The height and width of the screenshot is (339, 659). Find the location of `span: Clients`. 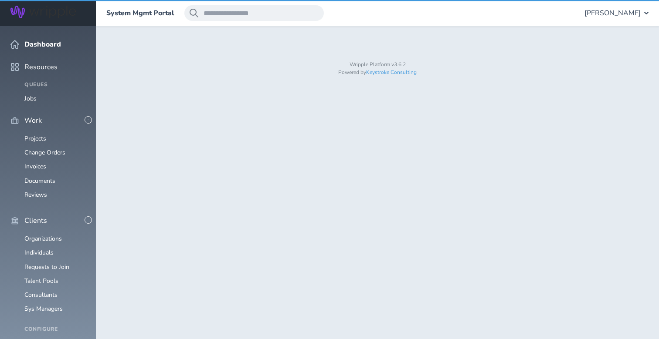

span: Clients is located at coordinates (36, 221).